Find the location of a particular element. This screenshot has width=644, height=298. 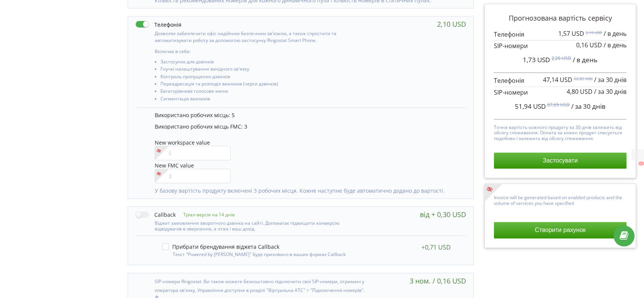

span: Використано робочих місць FMC: 3 is located at coordinates (201, 126).